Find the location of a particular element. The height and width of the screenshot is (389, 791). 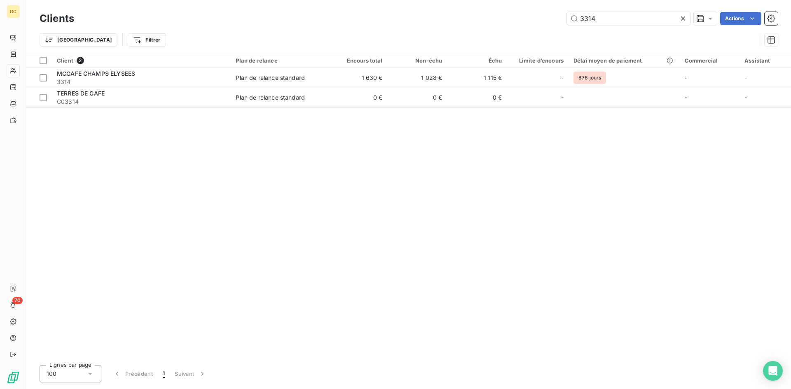

div: Assistant is located at coordinates (765, 61).